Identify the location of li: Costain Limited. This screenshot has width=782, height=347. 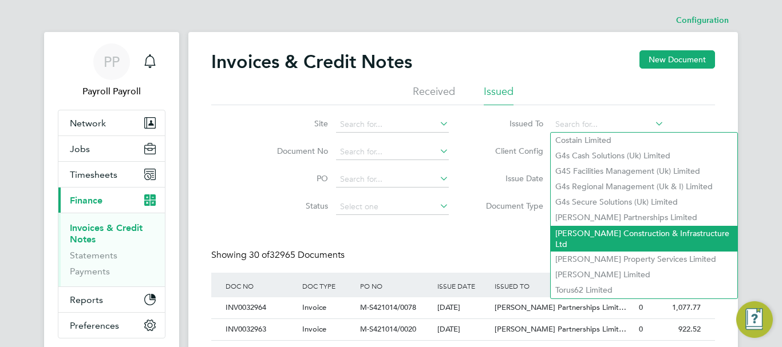
(644, 140).